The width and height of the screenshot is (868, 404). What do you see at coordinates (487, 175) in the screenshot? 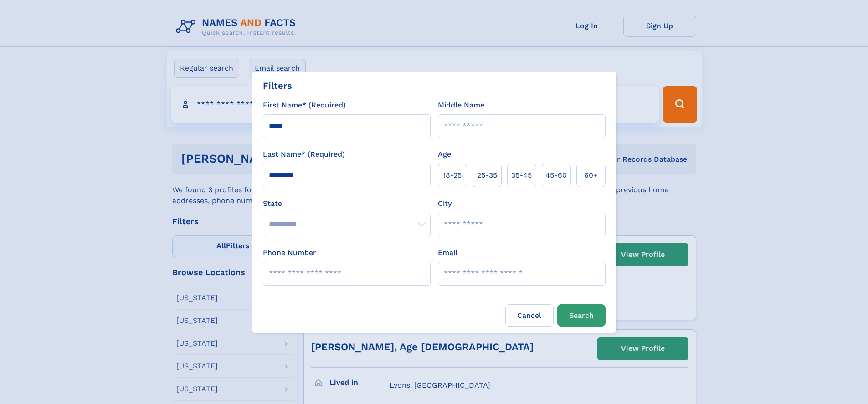
I see `span: 25‑35` at bounding box center [487, 175].